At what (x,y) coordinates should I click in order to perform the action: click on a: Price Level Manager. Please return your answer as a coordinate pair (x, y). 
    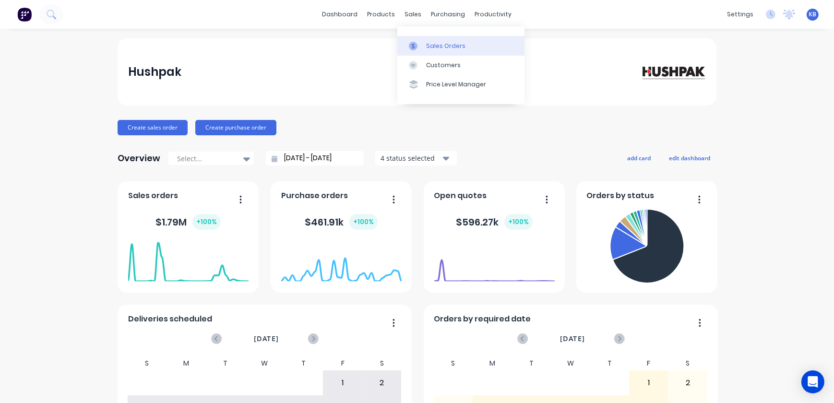
    Looking at the image, I should click on (461, 84).